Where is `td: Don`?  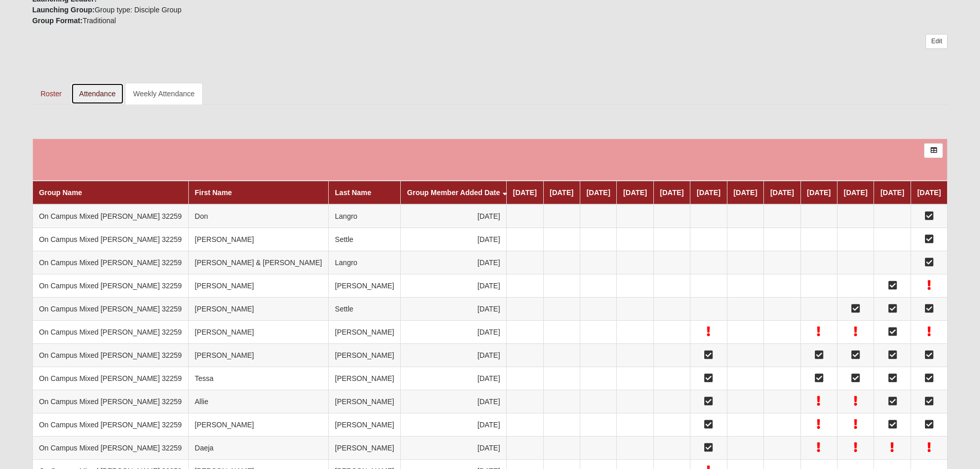
td: Don is located at coordinates (258, 216).